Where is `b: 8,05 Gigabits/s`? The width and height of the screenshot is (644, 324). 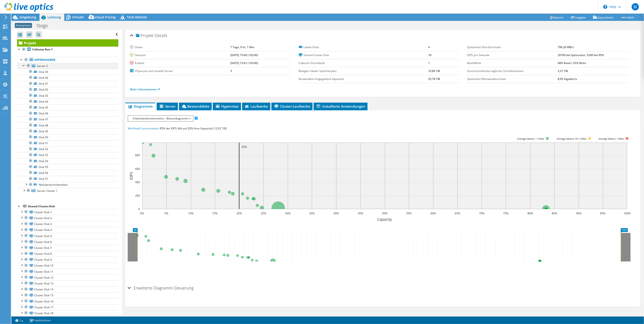 b: 8,05 Gigabits/s is located at coordinates (567, 79).